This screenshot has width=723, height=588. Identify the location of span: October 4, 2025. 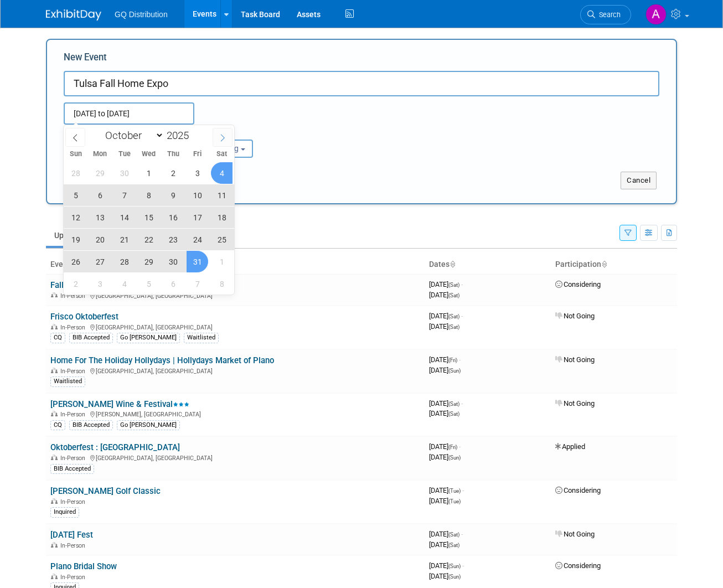
(222, 172).